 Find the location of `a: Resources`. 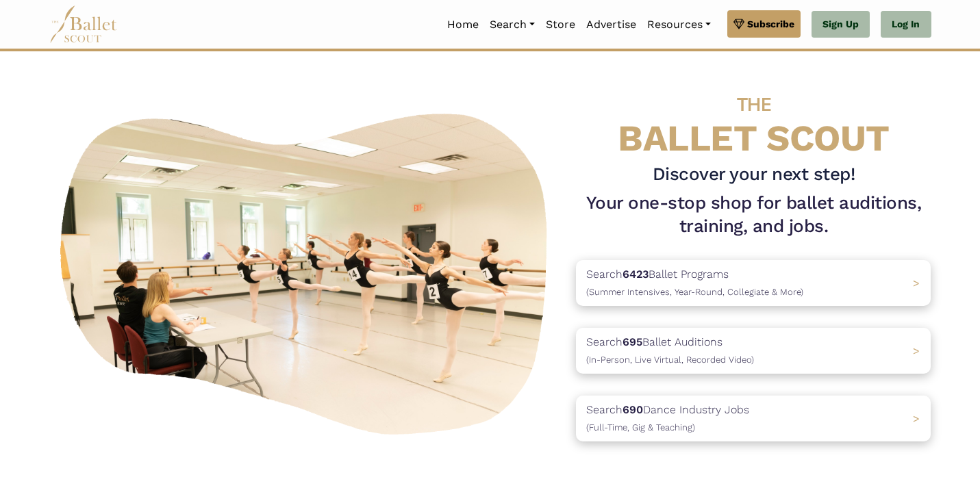

a: Resources is located at coordinates (678, 25).